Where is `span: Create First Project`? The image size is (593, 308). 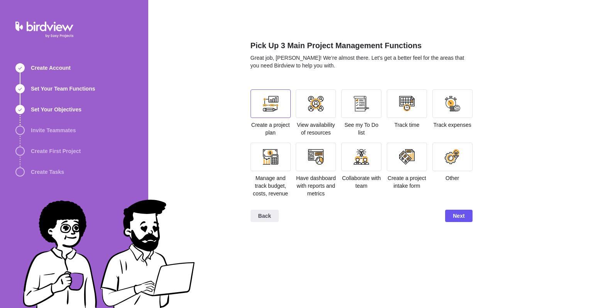 span: Create First Project is located at coordinates (56, 151).